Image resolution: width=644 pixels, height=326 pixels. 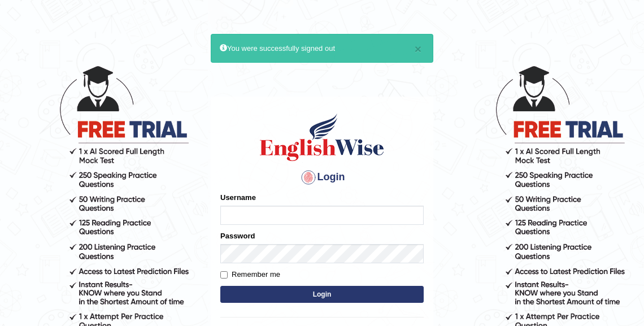 I want to click on div: You were successfully signed out, so click(x=322, y=48).